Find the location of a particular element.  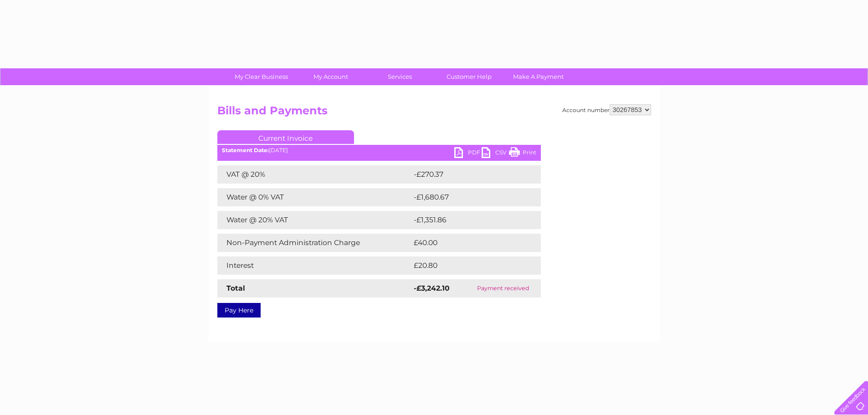

a: Pay Here is located at coordinates (239, 310).